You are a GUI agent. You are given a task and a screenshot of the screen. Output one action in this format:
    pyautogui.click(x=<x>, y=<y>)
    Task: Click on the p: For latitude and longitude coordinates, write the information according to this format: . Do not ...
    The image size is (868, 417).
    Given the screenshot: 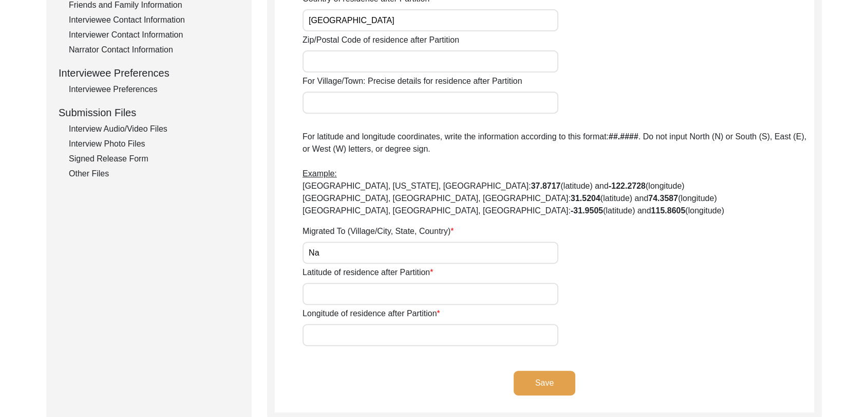 What is the action you would take?
    pyautogui.click(x=558, y=174)
    